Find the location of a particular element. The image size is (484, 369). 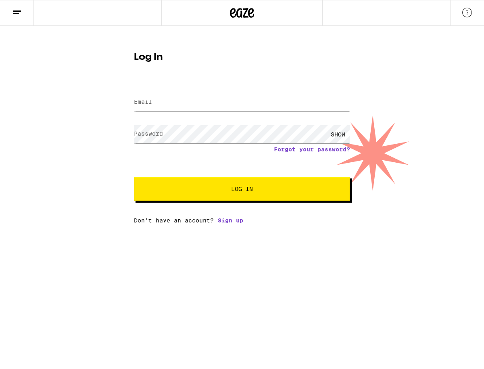

button: Log In is located at coordinates (242, 189).